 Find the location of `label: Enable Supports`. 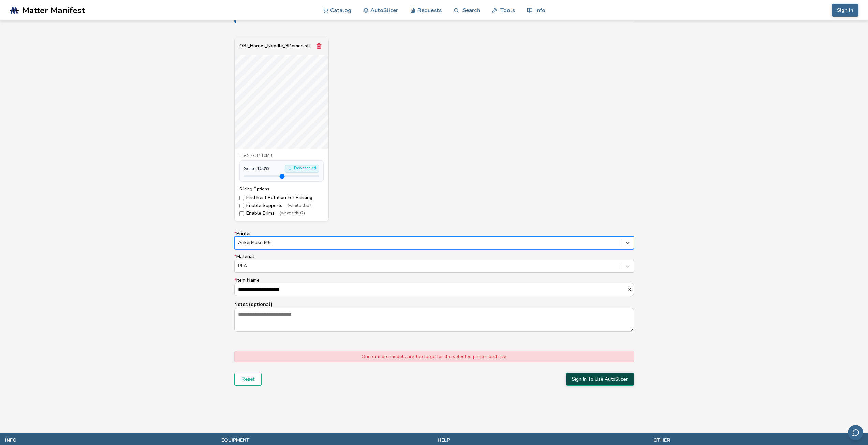

label: Enable Supports is located at coordinates (282, 206).